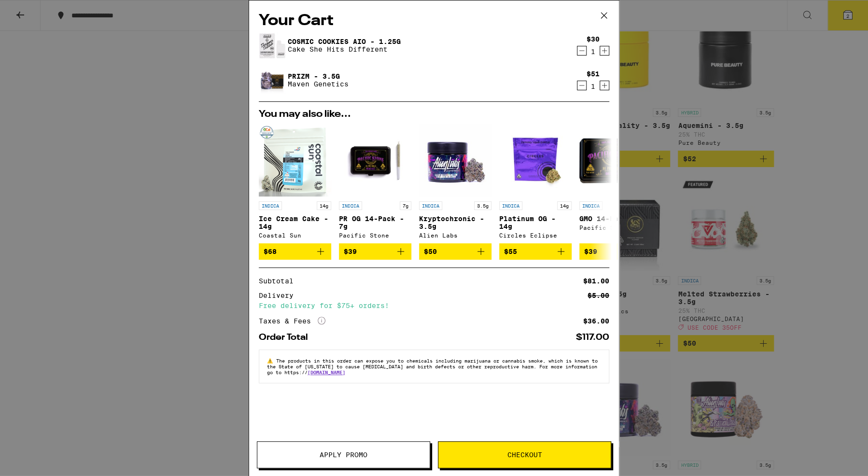 This screenshot has width=868, height=476. I want to click on button: Checkout, so click(524, 455).